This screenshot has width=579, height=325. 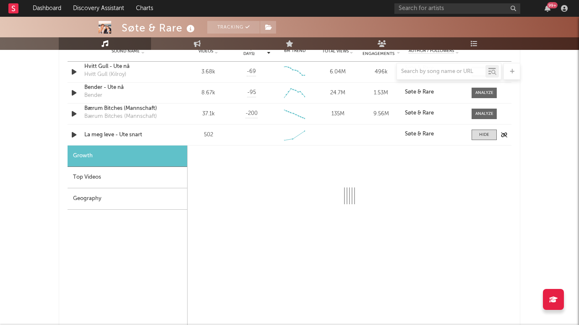 What do you see at coordinates (251, 114) in the screenshot?
I see `span: -200` at bounding box center [251, 114].